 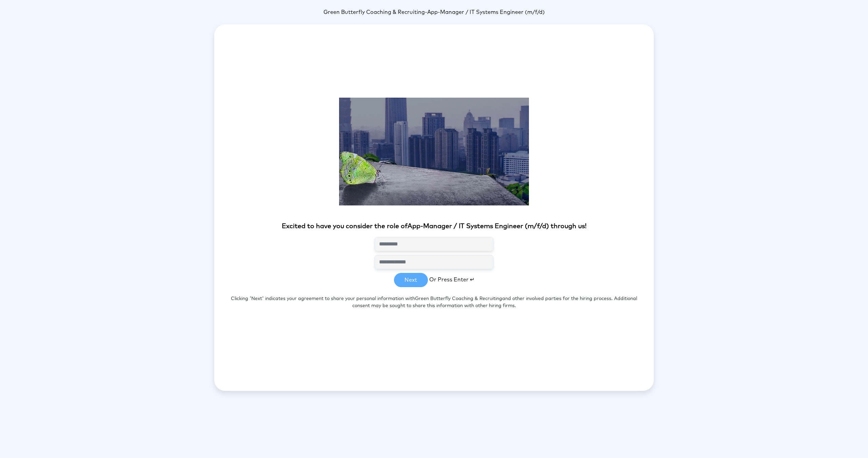 I want to click on span: App-Manager / IT Systems Engineer (m/f/d), so click(x=486, y=12).